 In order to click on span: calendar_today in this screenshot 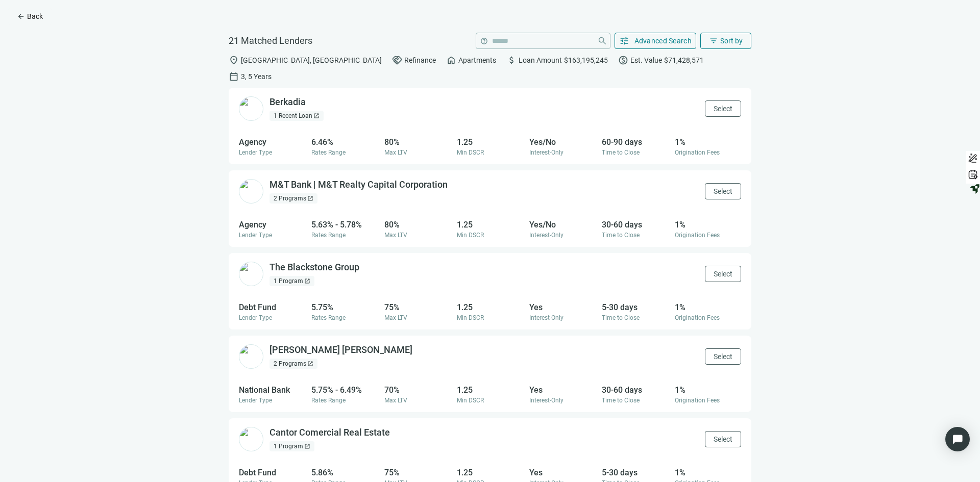, I will do `click(234, 77)`.